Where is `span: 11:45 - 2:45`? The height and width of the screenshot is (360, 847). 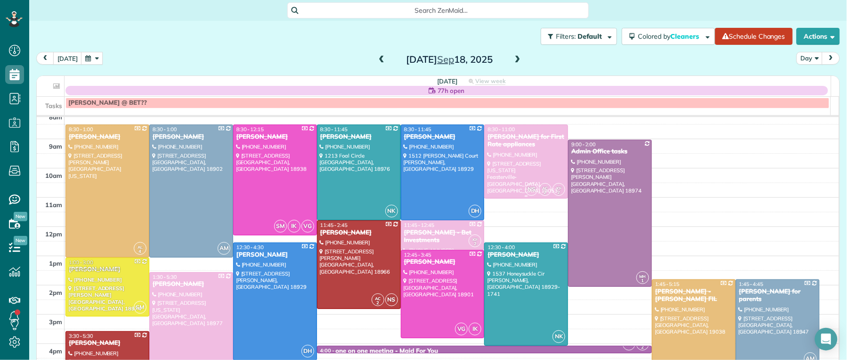 span: 11:45 - 2:45 is located at coordinates (334, 225).